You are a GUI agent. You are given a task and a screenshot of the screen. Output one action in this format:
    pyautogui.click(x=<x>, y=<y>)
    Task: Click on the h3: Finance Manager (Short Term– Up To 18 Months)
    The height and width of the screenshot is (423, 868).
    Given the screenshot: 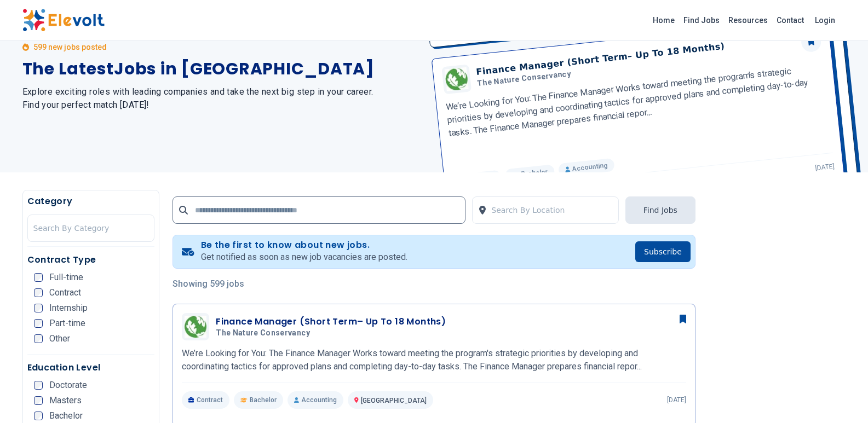 What is the action you would take?
    pyautogui.click(x=331, y=322)
    